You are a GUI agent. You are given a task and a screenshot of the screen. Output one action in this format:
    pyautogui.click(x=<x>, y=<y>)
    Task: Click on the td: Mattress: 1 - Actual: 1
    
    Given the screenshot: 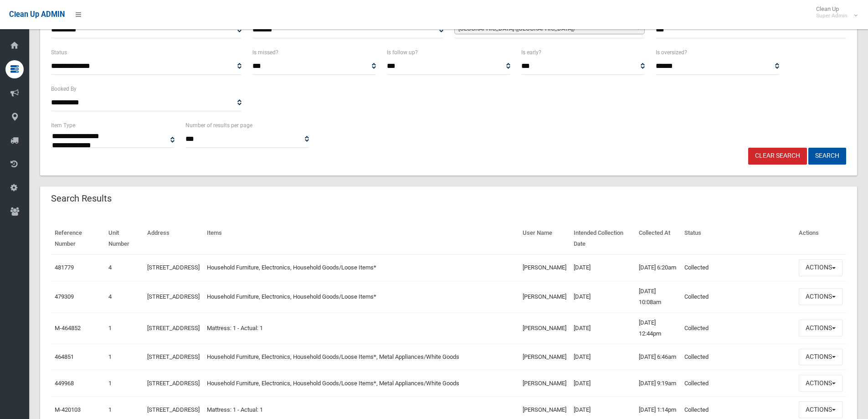 What is the action you would take?
    pyautogui.click(x=361, y=328)
    